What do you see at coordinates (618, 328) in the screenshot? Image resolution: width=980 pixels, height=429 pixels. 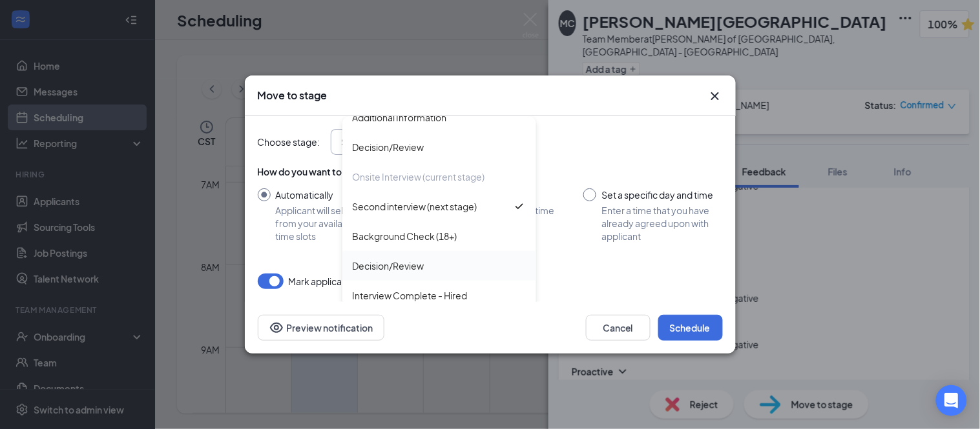 I see `button: Cancel` at bounding box center [618, 328].